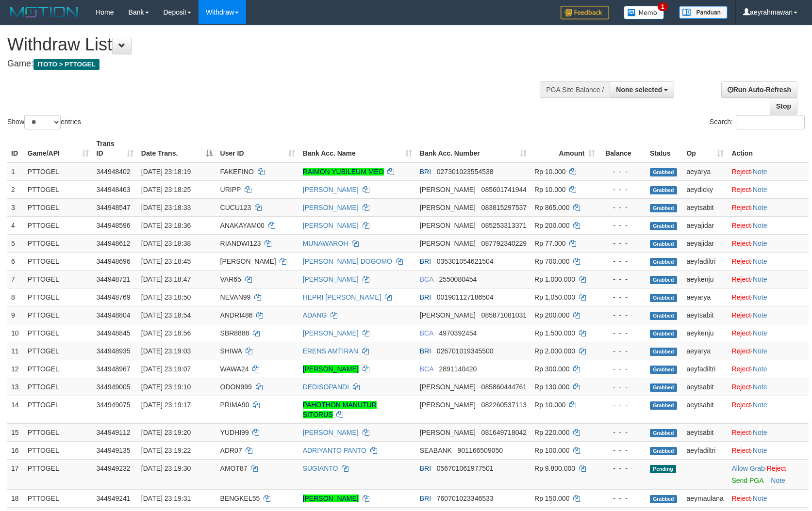 The image size is (812, 511). Describe the element at coordinates (321, 469) in the screenshot. I see `a: SUGIANTO` at that location.